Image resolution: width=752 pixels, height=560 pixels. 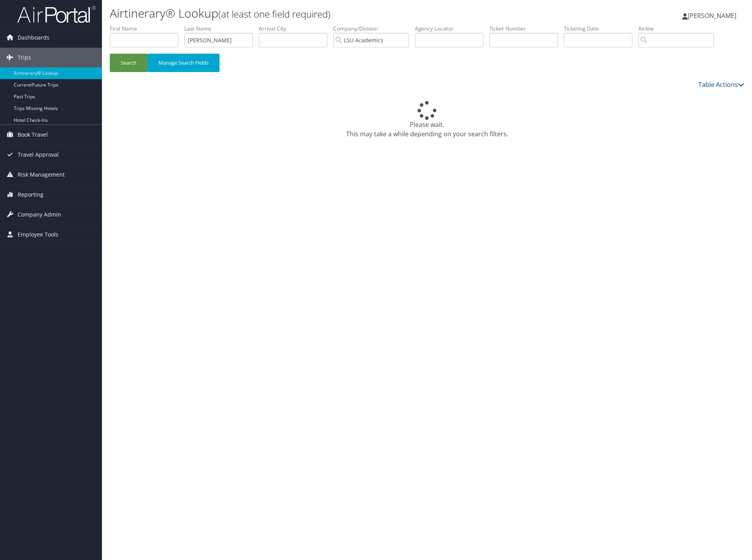 What do you see at coordinates (721, 85) in the screenshot?
I see `a: Table Actions` at bounding box center [721, 85].